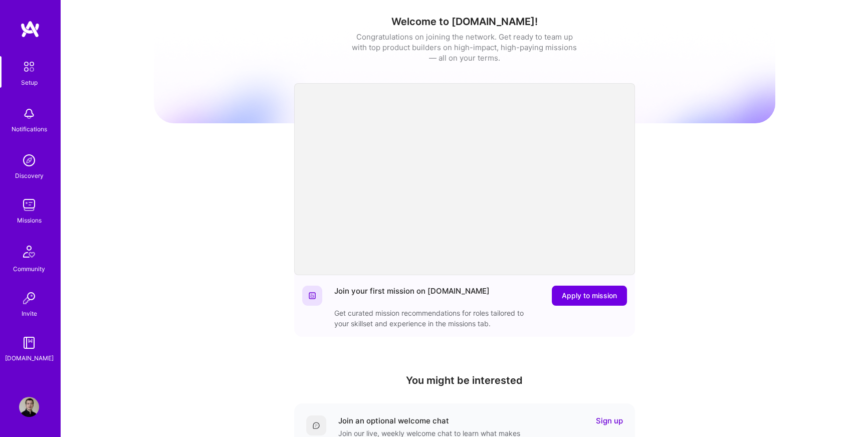 The image size is (868, 437). Describe the element at coordinates (29, 407) in the screenshot. I see `a: User Avatar` at that location.